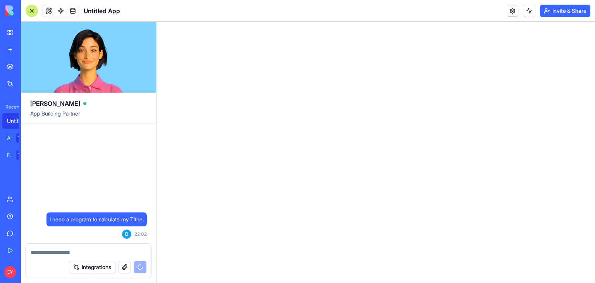 This screenshot has height=283, width=595. What do you see at coordinates (88, 117) in the screenshot?
I see `span: App Building Partner` at bounding box center [88, 117].